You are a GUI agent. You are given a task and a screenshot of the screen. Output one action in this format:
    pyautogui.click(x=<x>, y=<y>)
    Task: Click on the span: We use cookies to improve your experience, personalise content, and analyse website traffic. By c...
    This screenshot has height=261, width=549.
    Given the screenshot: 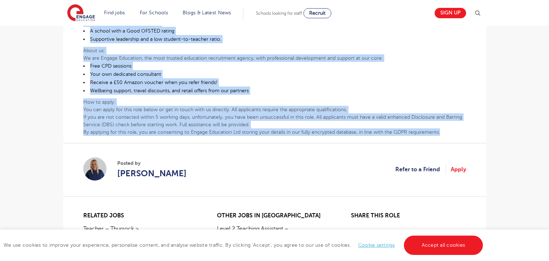 What is the action you would take?
    pyautogui.click(x=244, y=245)
    